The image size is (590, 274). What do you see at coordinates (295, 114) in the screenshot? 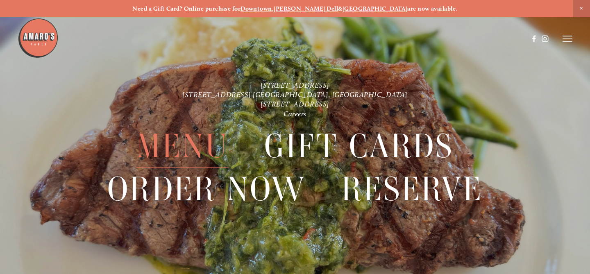
I see `a: Careers` at bounding box center [295, 114].